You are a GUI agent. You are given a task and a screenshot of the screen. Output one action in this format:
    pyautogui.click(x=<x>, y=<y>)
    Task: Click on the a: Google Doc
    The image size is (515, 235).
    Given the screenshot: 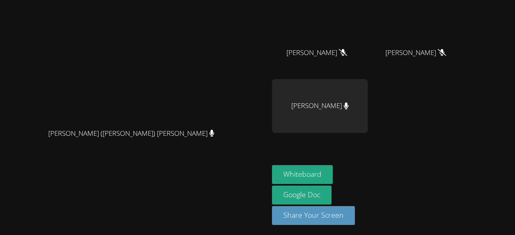 What is the action you would take?
    pyautogui.click(x=301, y=195)
    